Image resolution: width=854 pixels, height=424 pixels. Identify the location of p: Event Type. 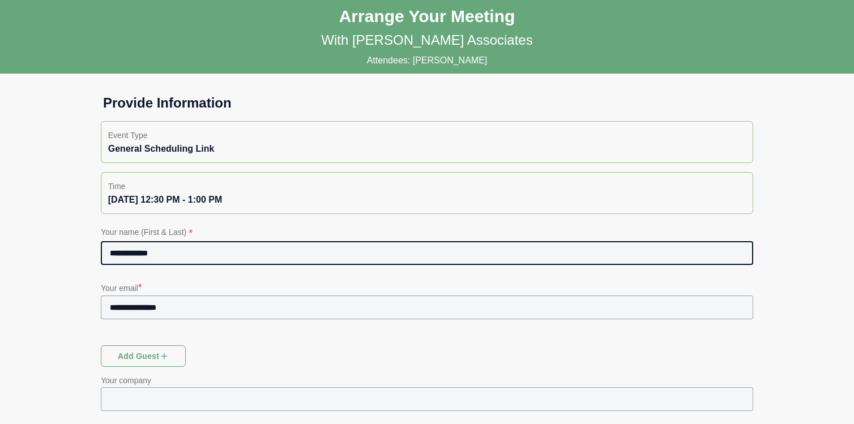
(427, 135).